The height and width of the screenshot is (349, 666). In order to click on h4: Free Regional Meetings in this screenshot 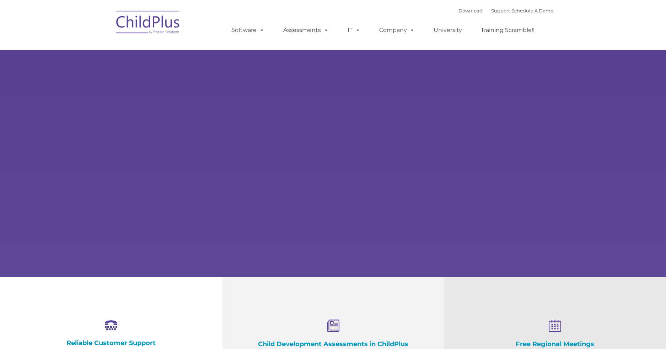, I will do `click(554, 344)`.